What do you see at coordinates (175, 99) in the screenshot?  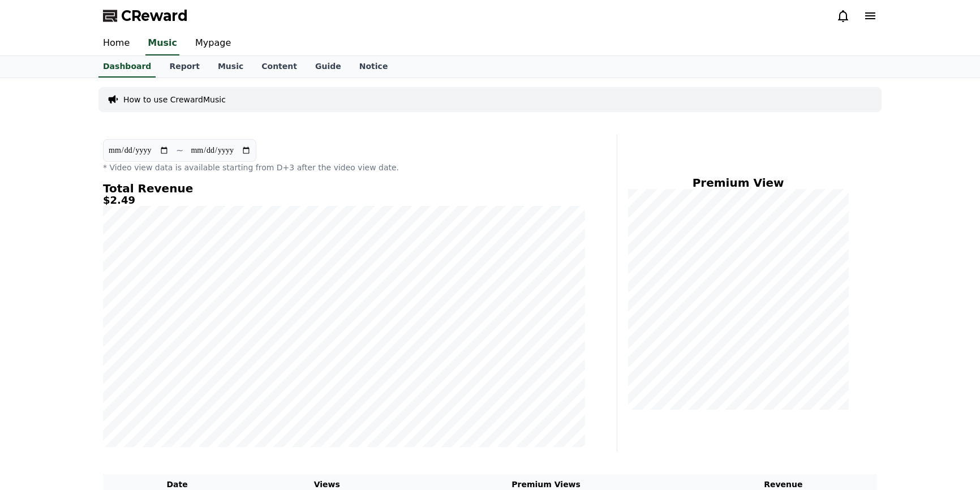 I see `p: How to use CrewardMusic` at bounding box center [175, 99].